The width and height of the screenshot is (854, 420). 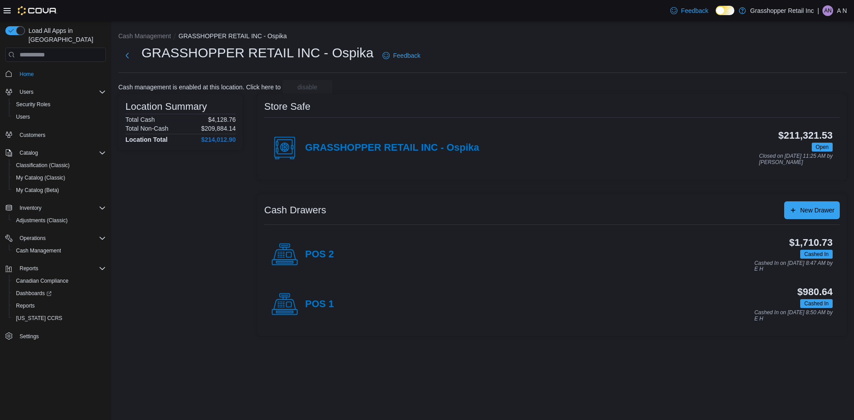 What do you see at coordinates (59, 178) in the screenshot?
I see `button: My Catalog (Classic)` at bounding box center [59, 178].